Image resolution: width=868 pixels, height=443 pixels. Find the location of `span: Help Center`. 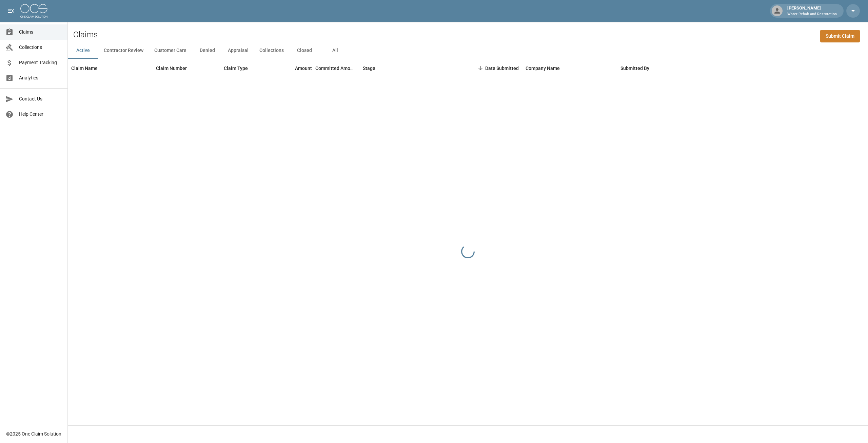

span: Help Center is located at coordinates (41, 114).